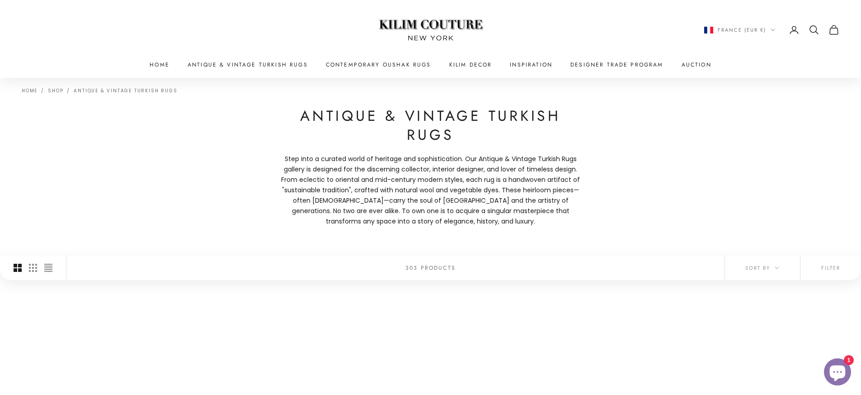 Image resolution: width=861 pixels, height=395 pixels. What do you see at coordinates (18, 268) in the screenshot?
I see `button: Switch to larger product images` at bounding box center [18, 268].